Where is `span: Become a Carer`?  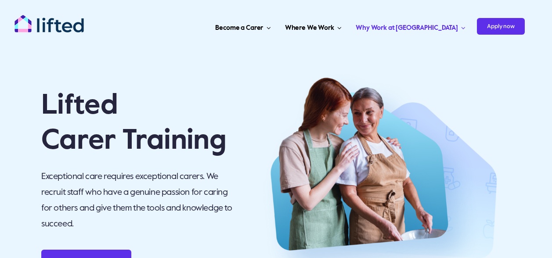 span: Become a Carer is located at coordinates (239, 28).